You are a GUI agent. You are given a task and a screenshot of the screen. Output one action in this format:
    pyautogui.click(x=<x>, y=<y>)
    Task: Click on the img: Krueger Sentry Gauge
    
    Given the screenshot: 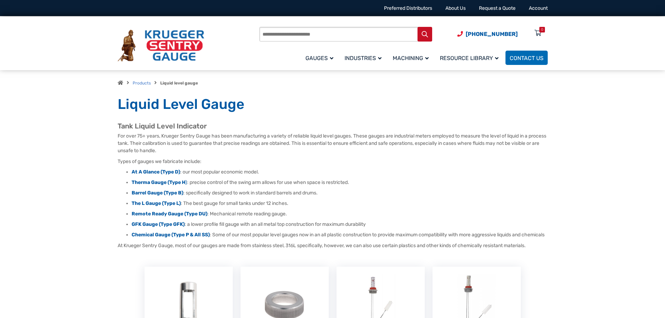 What is the action you would take?
    pyautogui.click(x=161, y=46)
    